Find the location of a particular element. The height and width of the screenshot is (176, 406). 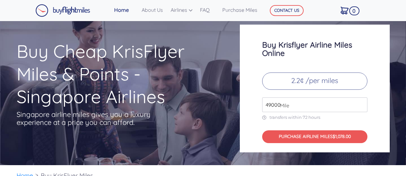

a: Home is located at coordinates (125, 10).